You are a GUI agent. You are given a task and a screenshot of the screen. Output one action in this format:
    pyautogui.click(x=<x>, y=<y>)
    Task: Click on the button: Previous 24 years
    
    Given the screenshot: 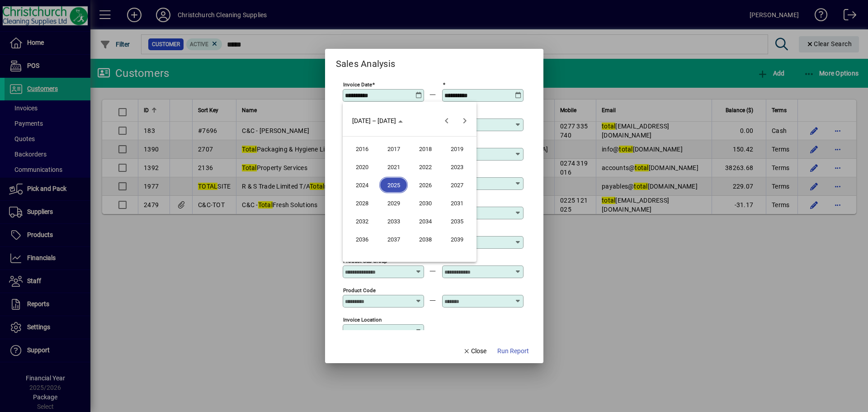 What is the action you would take?
    pyautogui.click(x=447, y=120)
    